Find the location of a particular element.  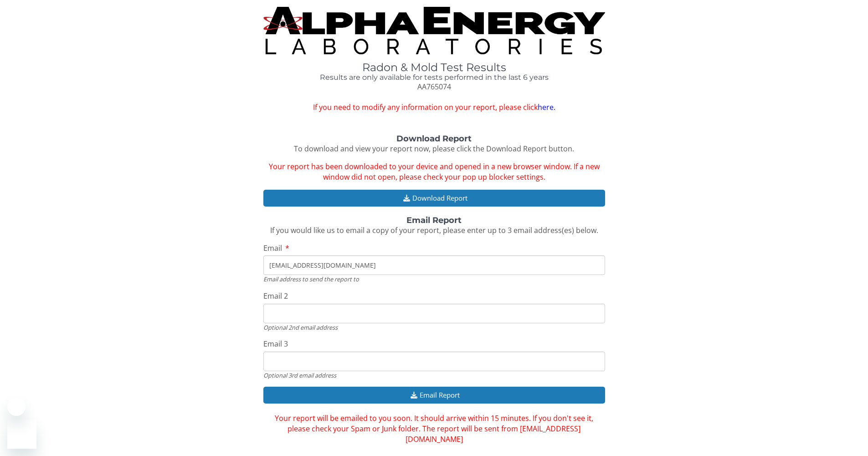

strong: Email Report is located at coordinates (434, 220).